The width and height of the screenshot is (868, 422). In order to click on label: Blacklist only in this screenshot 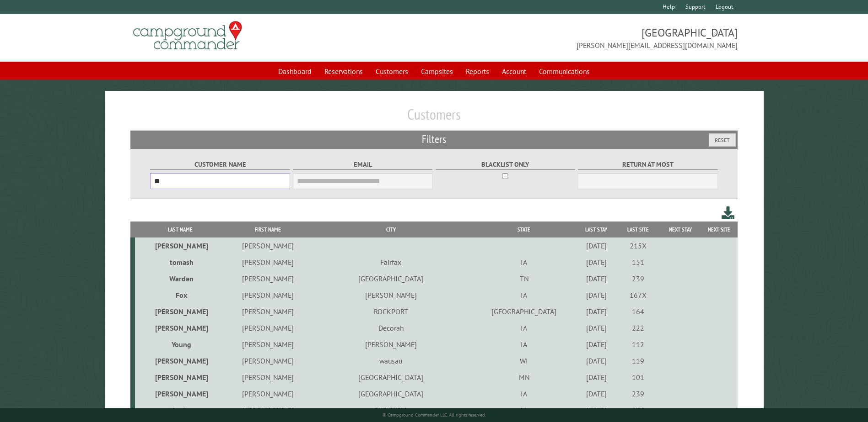, I will do `click(505, 164)`.